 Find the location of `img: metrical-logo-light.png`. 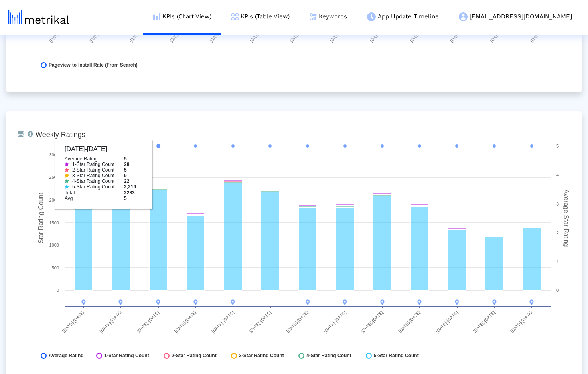

img: metrical-logo-light.png is located at coordinates (39, 17).